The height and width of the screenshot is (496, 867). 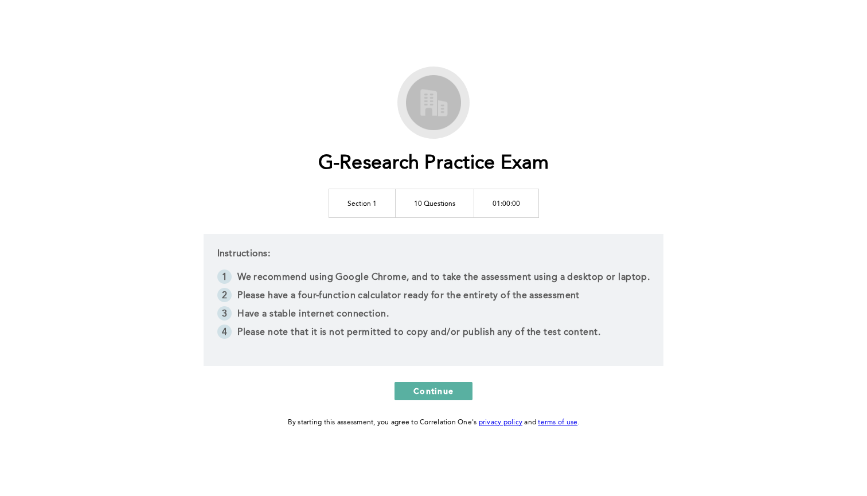 I want to click on td: 10 Questions, so click(x=434, y=203).